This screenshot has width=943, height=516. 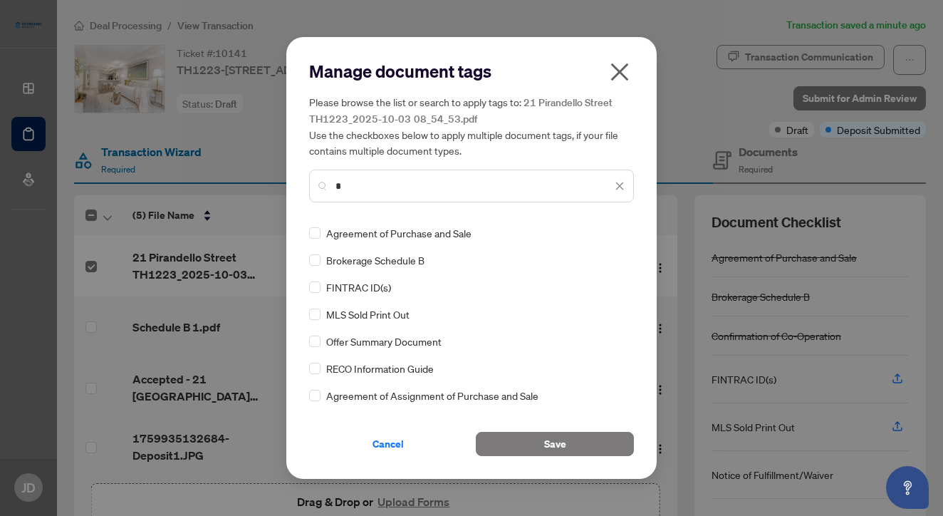 I want to click on span: RECO Information Guide, so click(x=380, y=368).